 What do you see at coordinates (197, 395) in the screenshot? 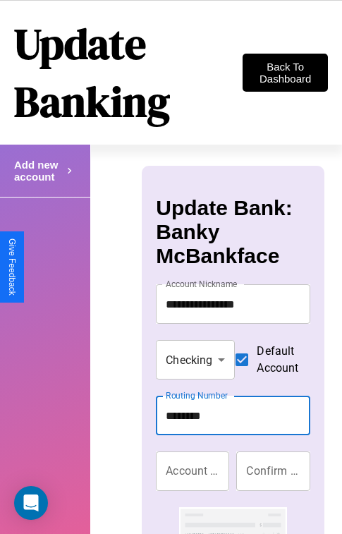
I see `label: Routing Number` at bounding box center [197, 395].